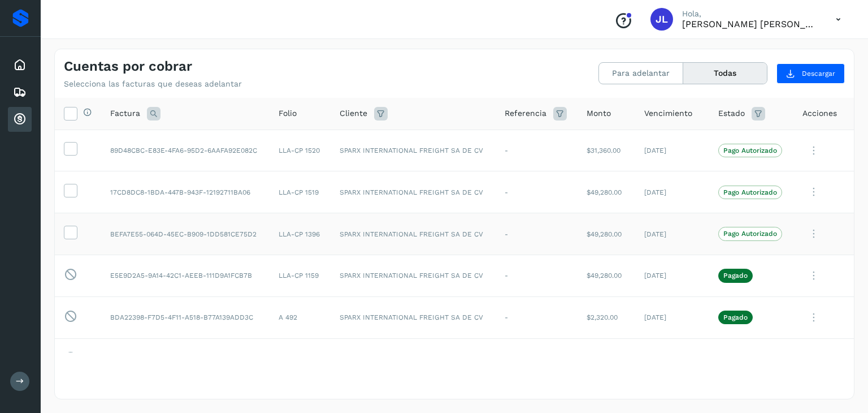 The image size is (868, 413). I want to click on td: $31,360.00, so click(606, 151).